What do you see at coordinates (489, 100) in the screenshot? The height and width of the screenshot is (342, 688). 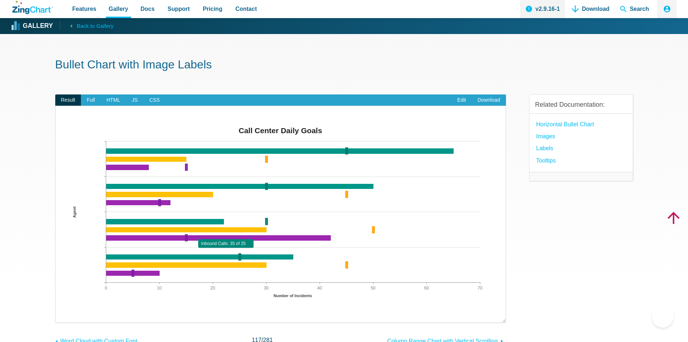 I see `a: Download` at bounding box center [489, 100].